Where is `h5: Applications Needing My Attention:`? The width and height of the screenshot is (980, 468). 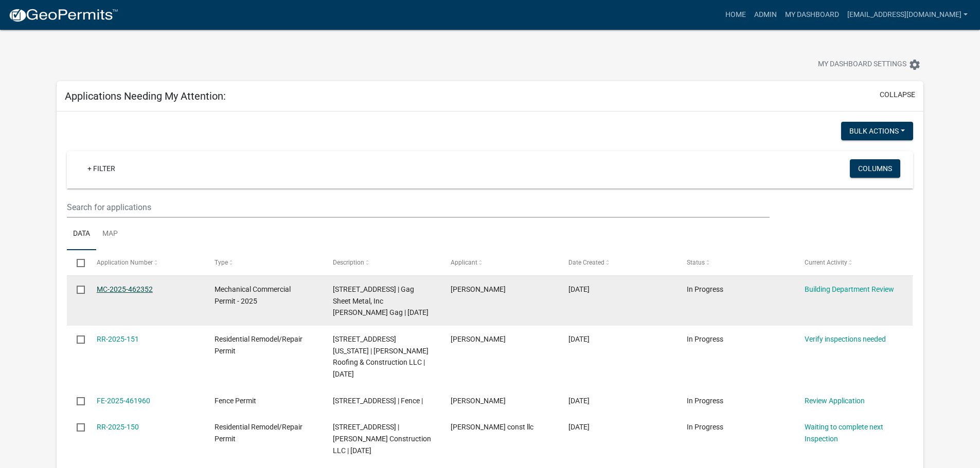 h5: Applications Needing My Attention: is located at coordinates (145, 97).